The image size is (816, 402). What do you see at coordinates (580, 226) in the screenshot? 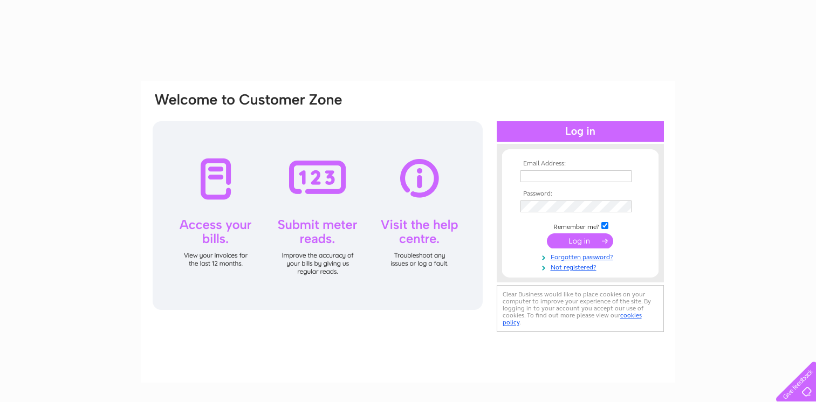
I see `td: Remember me?` at bounding box center [580, 226].